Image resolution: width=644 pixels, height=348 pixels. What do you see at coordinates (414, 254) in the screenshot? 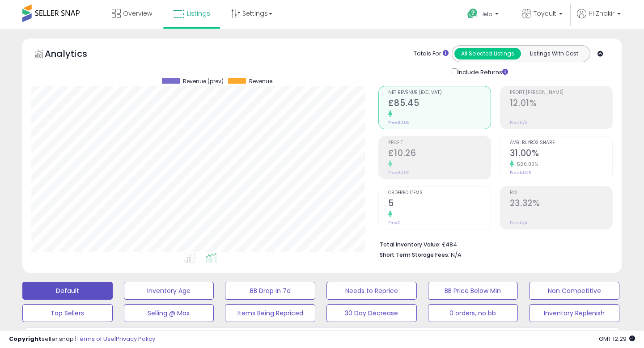
I see `b: Short Term Storage Fees:` at bounding box center [414, 254].